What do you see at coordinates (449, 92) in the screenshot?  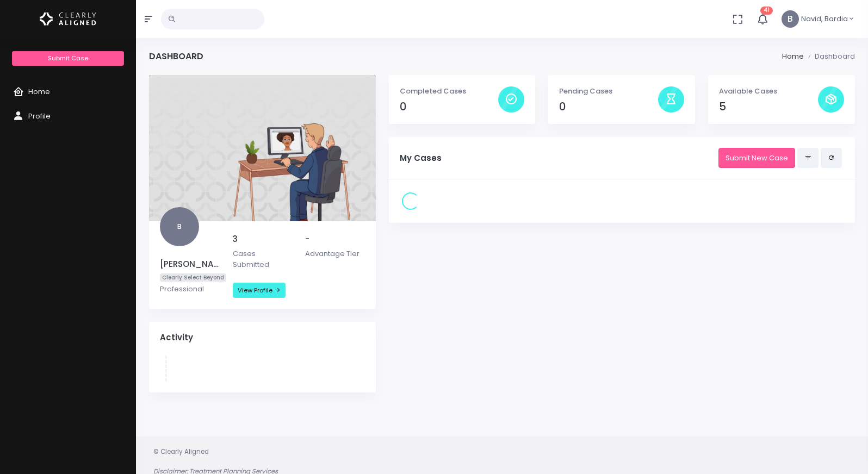 I see `p: Completed Cases` at bounding box center [449, 92].